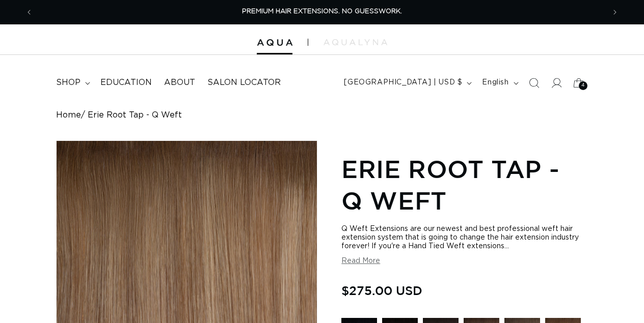 The height and width of the screenshot is (323, 644). I want to click on button: English, so click(499, 83).